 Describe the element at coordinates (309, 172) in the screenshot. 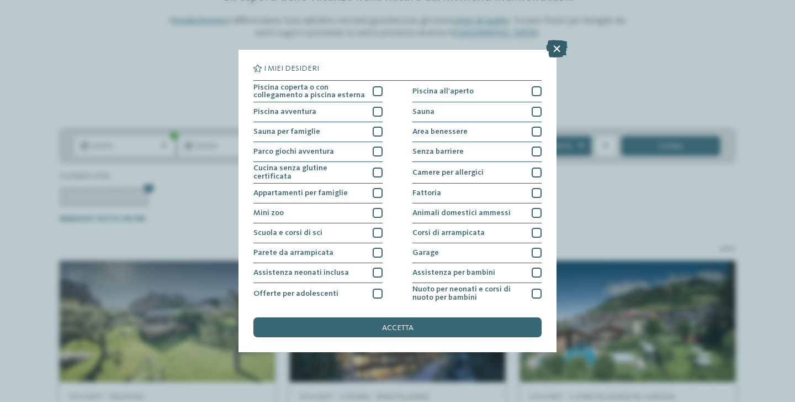

I see `span: Cucina senza glutine certificata` at that location.